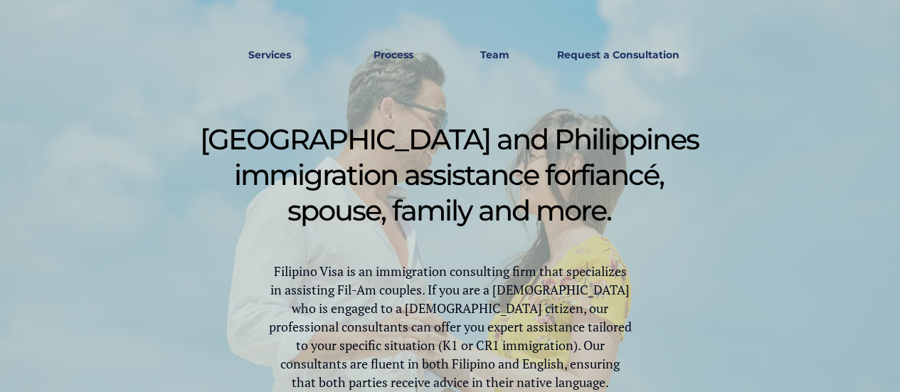 This screenshot has width=900, height=392. What do you see at coordinates (619, 55) in the screenshot?
I see `strong: Request a Consultation` at bounding box center [619, 55].